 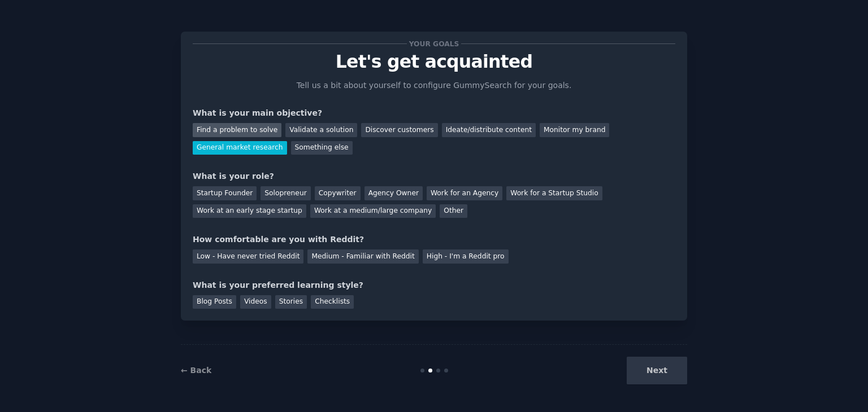 I want to click on div: General market research, so click(x=240, y=148).